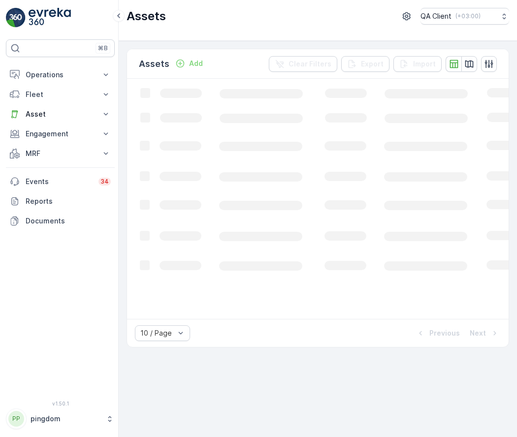 This screenshot has height=437, width=517. I want to click on button: Engagement, so click(60, 134).